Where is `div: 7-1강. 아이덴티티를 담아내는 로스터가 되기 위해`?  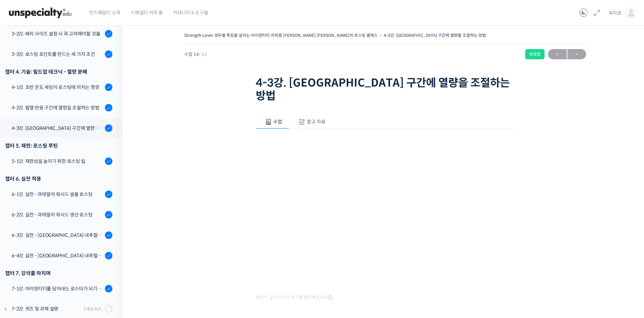 div: 7-1강. 아이덴티티를 담아내는 로스터가 되기 위해 is located at coordinates (57, 289).